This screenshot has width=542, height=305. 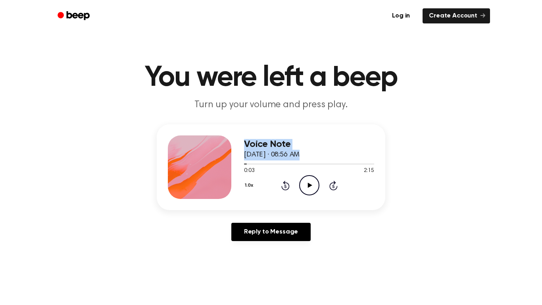 I want to click on a: Beep, so click(x=74, y=16).